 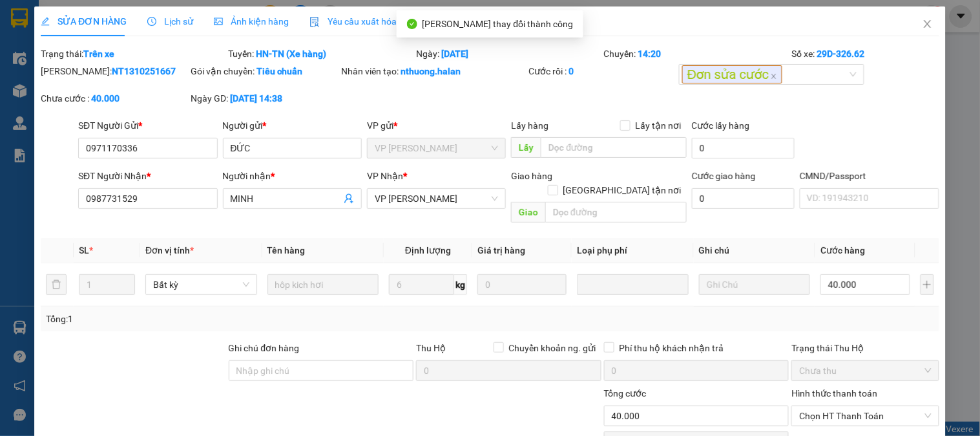 What do you see at coordinates (865, 54) in the screenshot?
I see `div: Số xe:` at bounding box center [865, 54].